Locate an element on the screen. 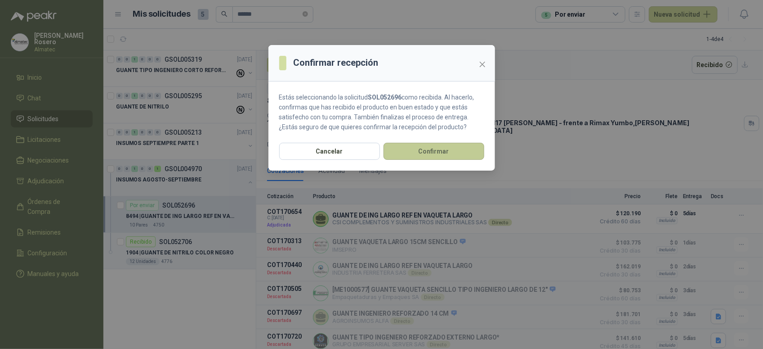 The width and height of the screenshot is (763, 349). button: Confirmar is located at coordinates (434, 151).